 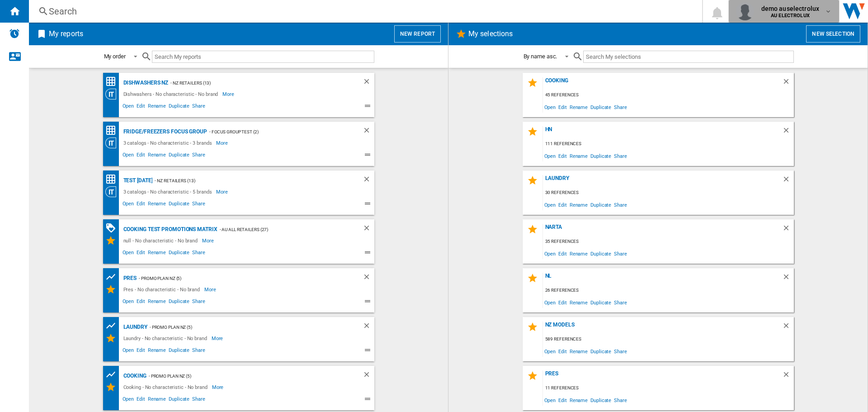 I want to click on input: Search My selections, so click(x=688, y=57).